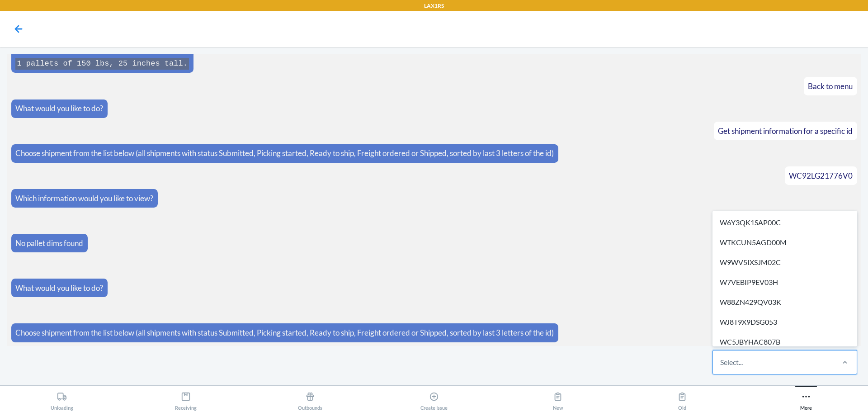 The height and width of the screenshot is (412, 868). Describe the element at coordinates (434, 399) in the screenshot. I see `div: Create Issue` at that location.